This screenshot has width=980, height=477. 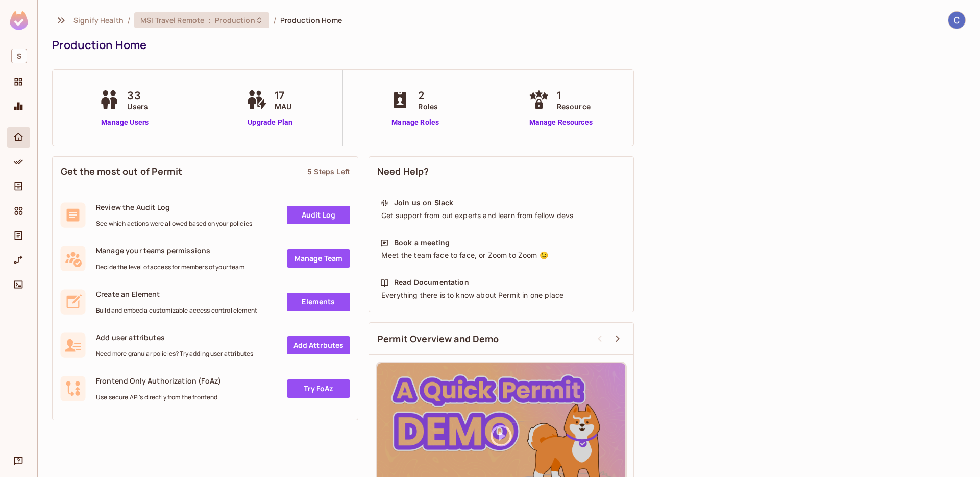 I want to click on span: 17, so click(x=283, y=96).